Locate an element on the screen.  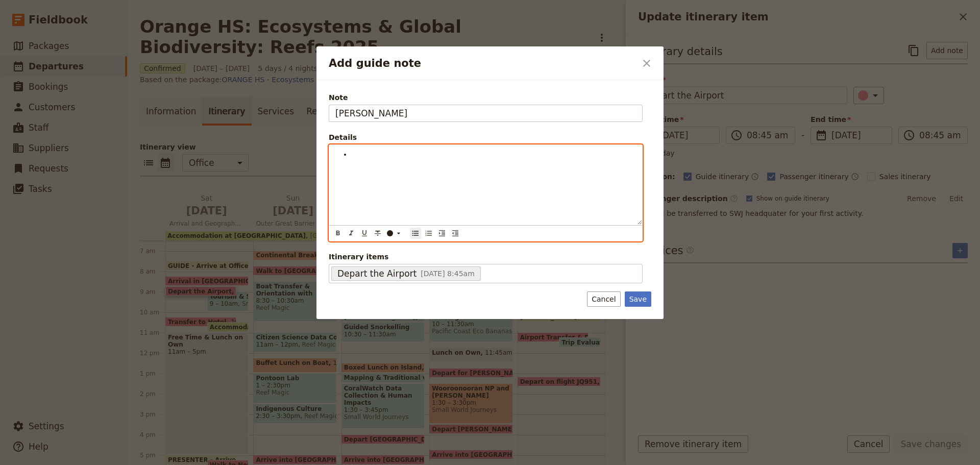
h2: Add guide note is located at coordinates (482, 64).